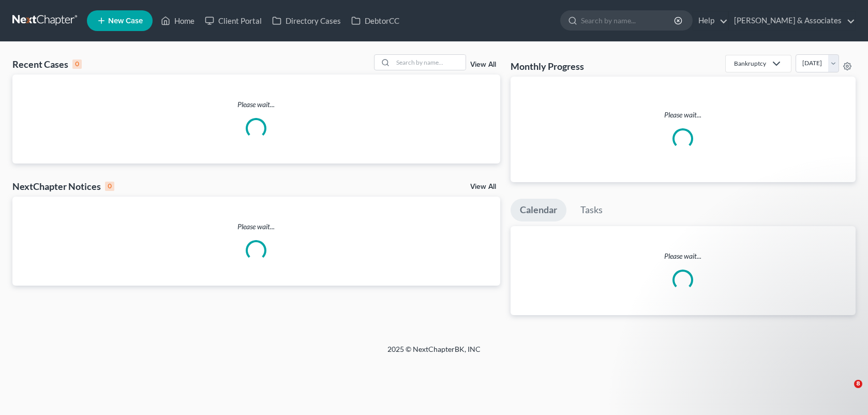  What do you see at coordinates (547, 66) in the screenshot?
I see `h3: Monthly Progress` at bounding box center [547, 66].